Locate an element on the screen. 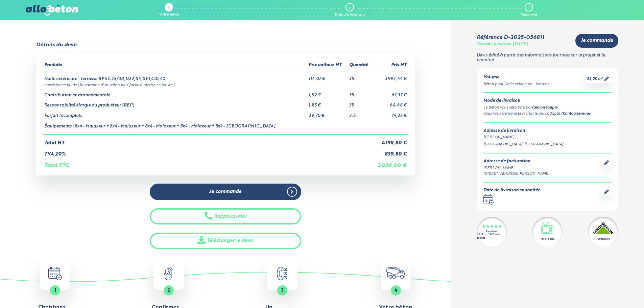 The image size is (644, 308). span: 4 is located at coordinates (396, 291).